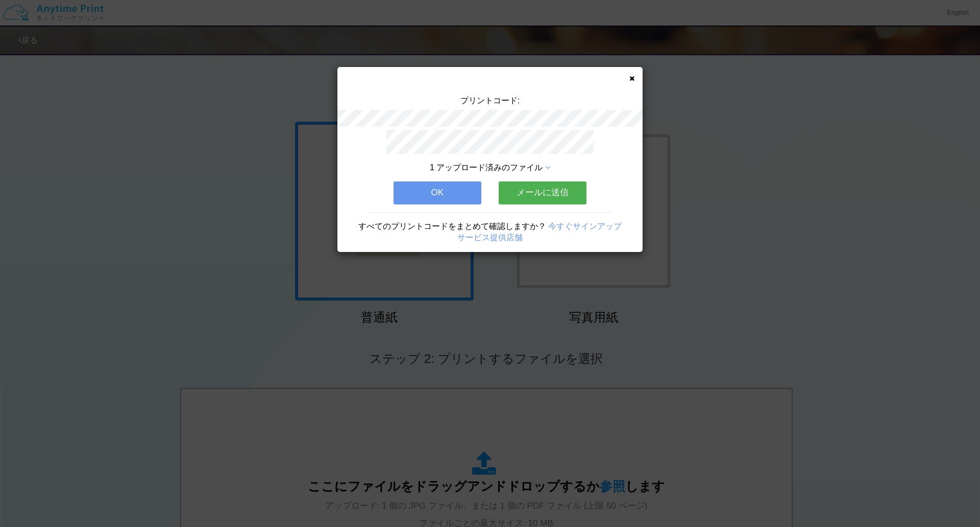 Image resolution: width=980 pixels, height=527 pixels. Describe the element at coordinates (437, 193) in the screenshot. I see `button: OK` at that location.